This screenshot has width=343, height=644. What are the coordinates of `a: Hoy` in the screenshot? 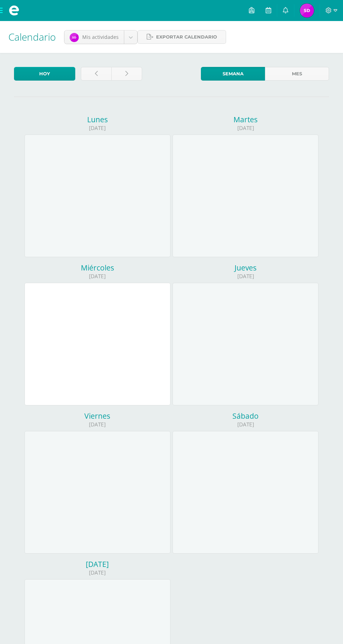 It's located at (44, 73).